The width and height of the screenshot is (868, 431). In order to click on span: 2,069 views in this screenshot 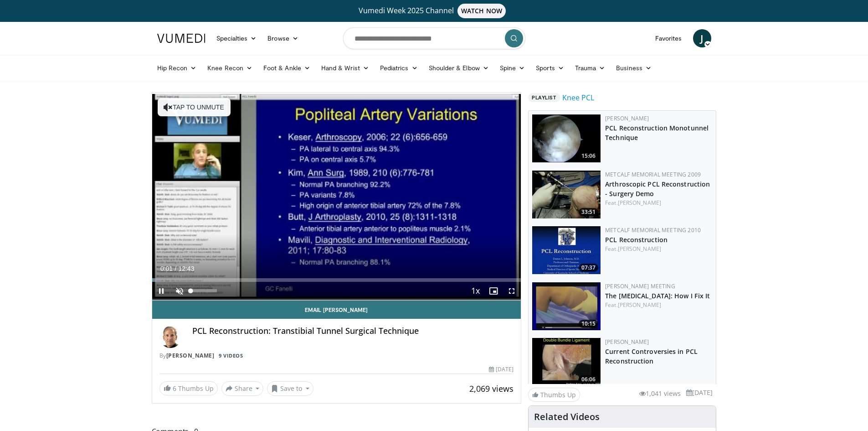, I will do `click(491, 389)`.